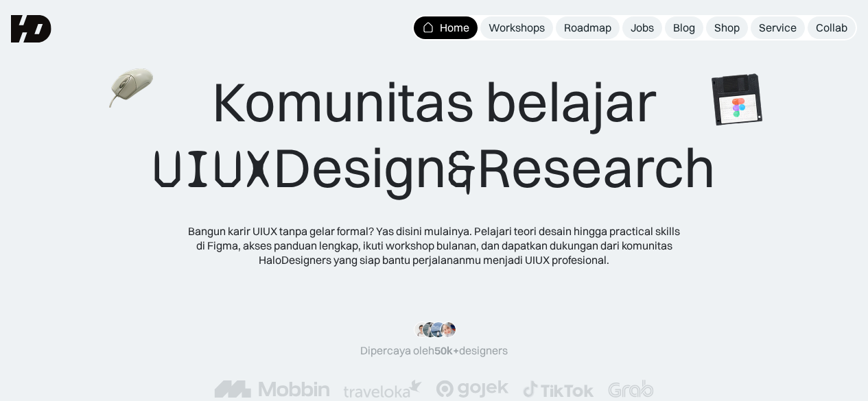 The image size is (868, 401). I want to click on div: Home, so click(454, 28).